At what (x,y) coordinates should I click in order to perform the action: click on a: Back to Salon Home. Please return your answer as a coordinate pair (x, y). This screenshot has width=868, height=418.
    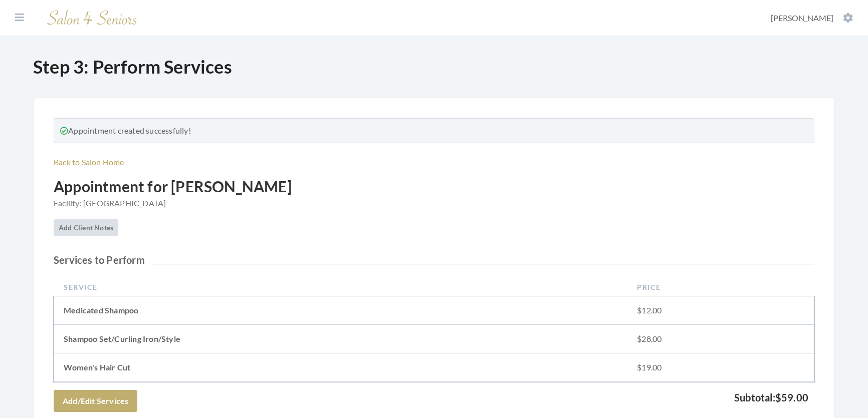
    Looking at the image, I should click on (89, 162).